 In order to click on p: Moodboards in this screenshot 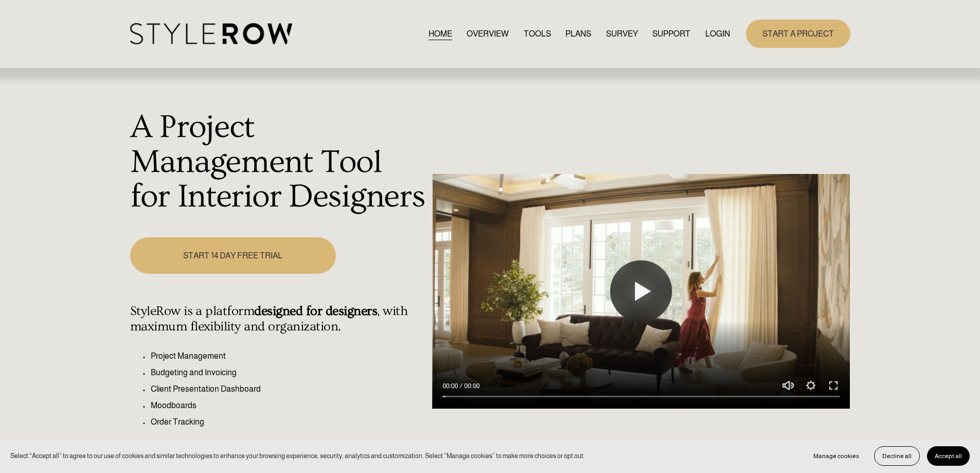, I will do `click(288, 406)`.